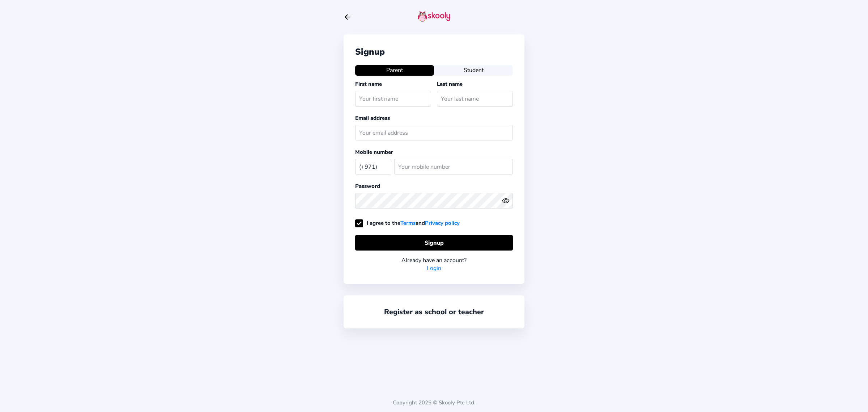 This screenshot has height=412, width=868. Describe the element at coordinates (507, 201) in the screenshot. I see `button: eye outlineeye off outline` at that location.